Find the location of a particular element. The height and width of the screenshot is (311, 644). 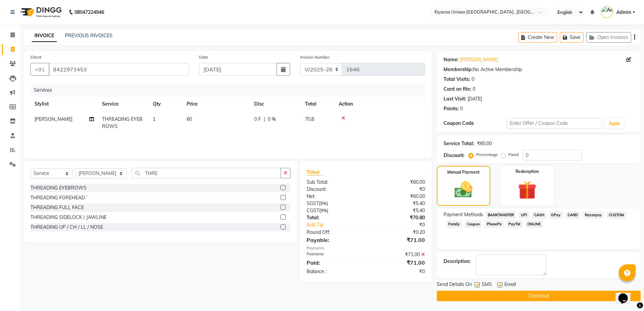

button: Checkout is located at coordinates (538, 296).